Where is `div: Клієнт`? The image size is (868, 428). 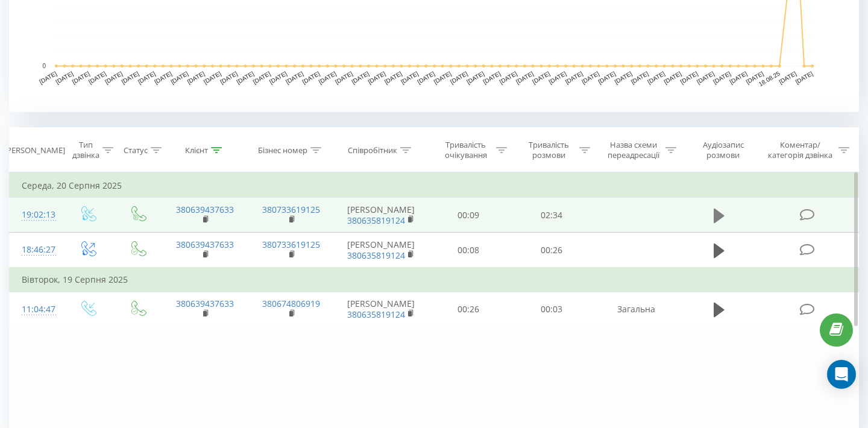
div: Клієнт is located at coordinates (196, 151).